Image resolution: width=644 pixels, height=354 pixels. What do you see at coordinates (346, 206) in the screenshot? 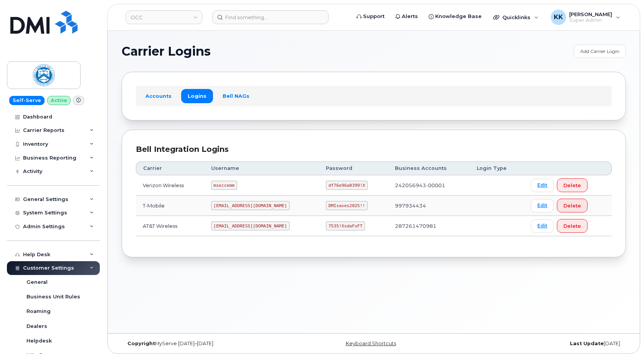
I see `code: DMIsaves2025!!` at bounding box center [346, 206].